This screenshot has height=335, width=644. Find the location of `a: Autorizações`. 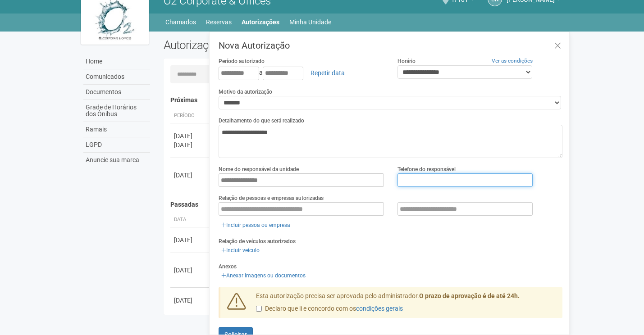

a: Autorizações is located at coordinates (260, 22).